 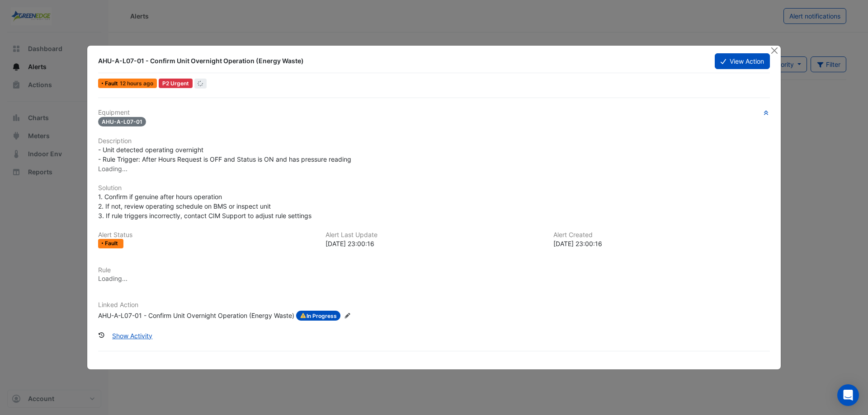 I want to click on fa-icon: Edit Linked Action, so click(x=347, y=315).